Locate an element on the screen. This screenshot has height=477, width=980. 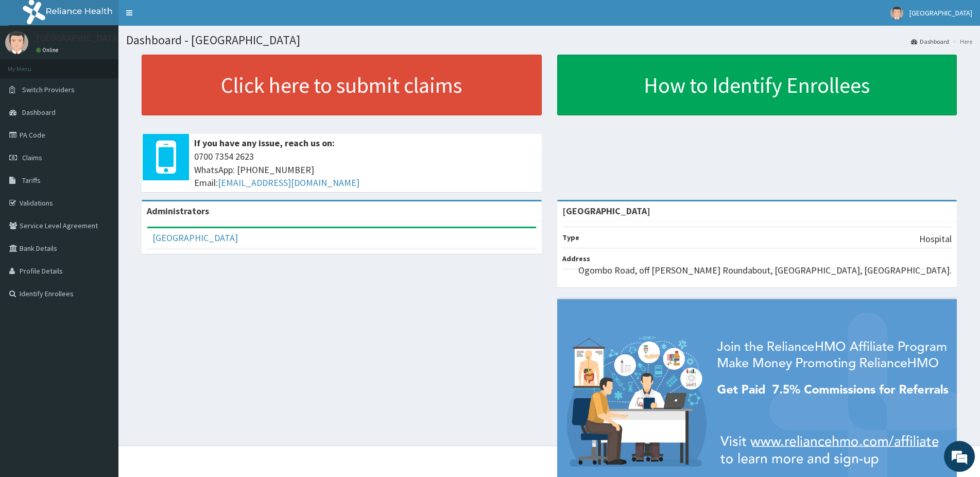
span: Claims is located at coordinates (32, 157).